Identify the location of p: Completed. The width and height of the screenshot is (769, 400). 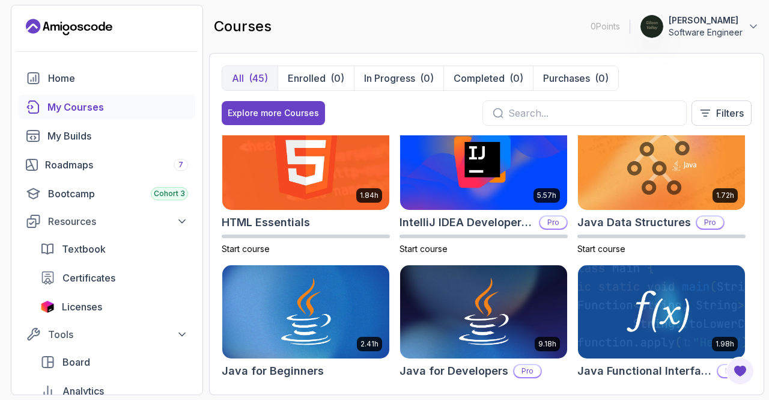
(479, 78).